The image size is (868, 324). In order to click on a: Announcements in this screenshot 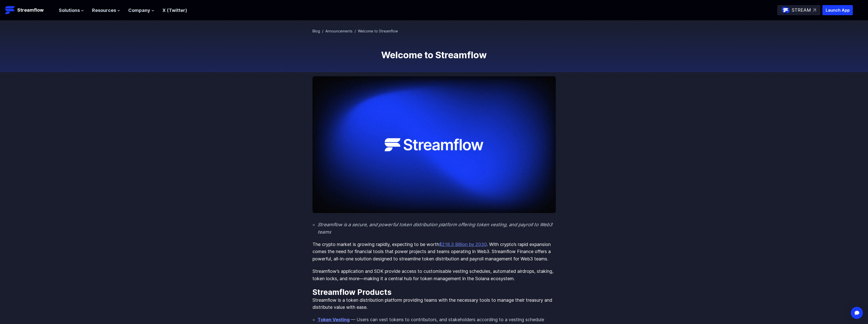, I will do `click(339, 31)`.